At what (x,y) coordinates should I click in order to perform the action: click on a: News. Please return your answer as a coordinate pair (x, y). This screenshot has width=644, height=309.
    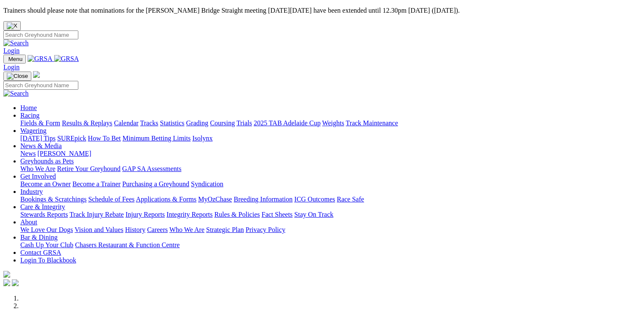
    Looking at the image, I should click on (28, 153).